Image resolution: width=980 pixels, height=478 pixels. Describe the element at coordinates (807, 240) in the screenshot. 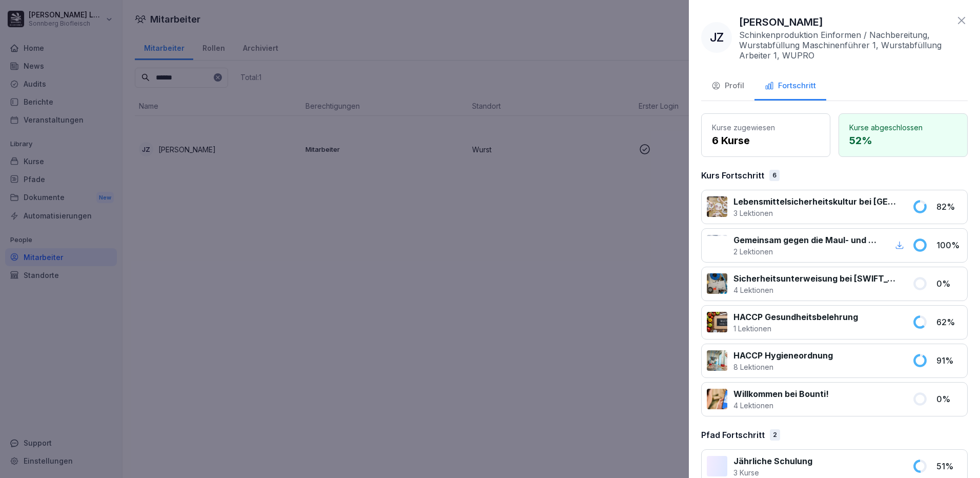

I see `p: Gemeinsam gegen die Maul- und Klauenseuche (MKS)` at that location.